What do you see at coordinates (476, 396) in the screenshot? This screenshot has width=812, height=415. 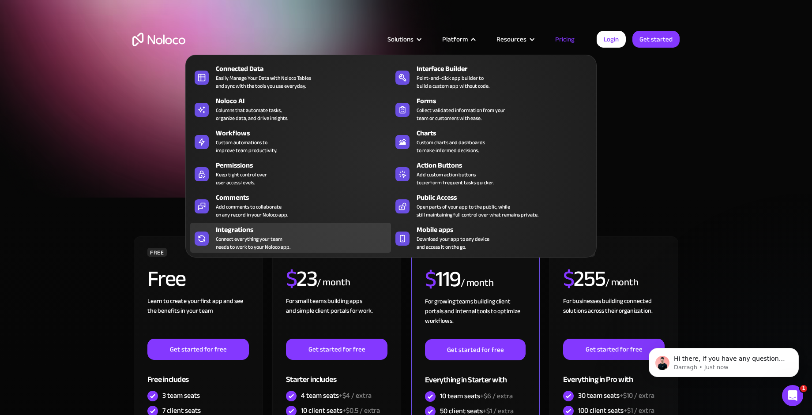 I see `div: 10 team seats` at bounding box center [476, 396].